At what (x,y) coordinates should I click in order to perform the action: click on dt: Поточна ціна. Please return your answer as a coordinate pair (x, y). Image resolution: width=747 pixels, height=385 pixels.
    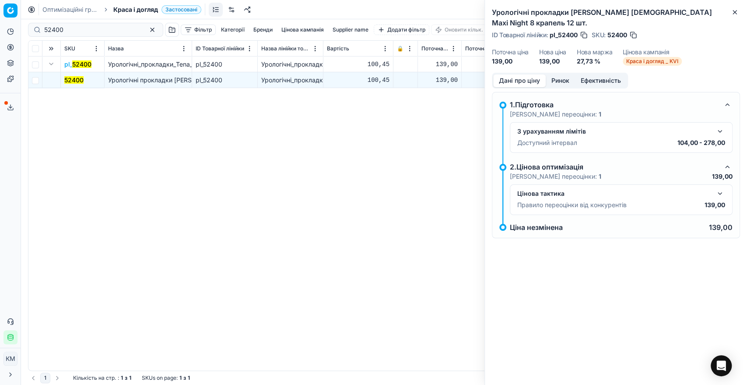
    Looking at the image, I should click on (511, 52).